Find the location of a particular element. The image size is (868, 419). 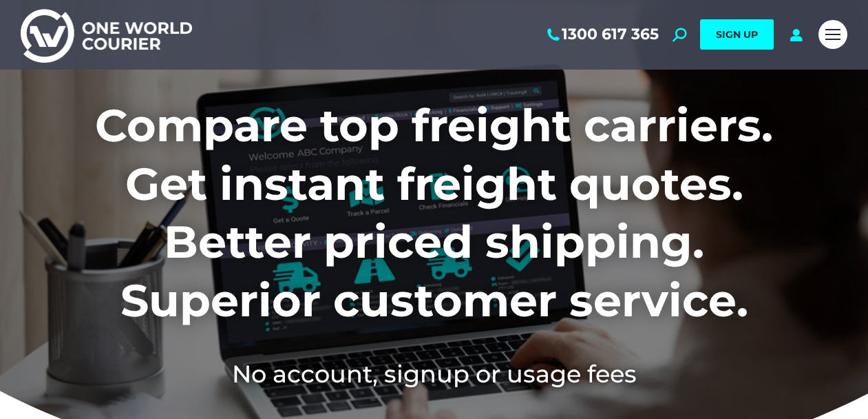

a: SIGN UP is located at coordinates (737, 35).